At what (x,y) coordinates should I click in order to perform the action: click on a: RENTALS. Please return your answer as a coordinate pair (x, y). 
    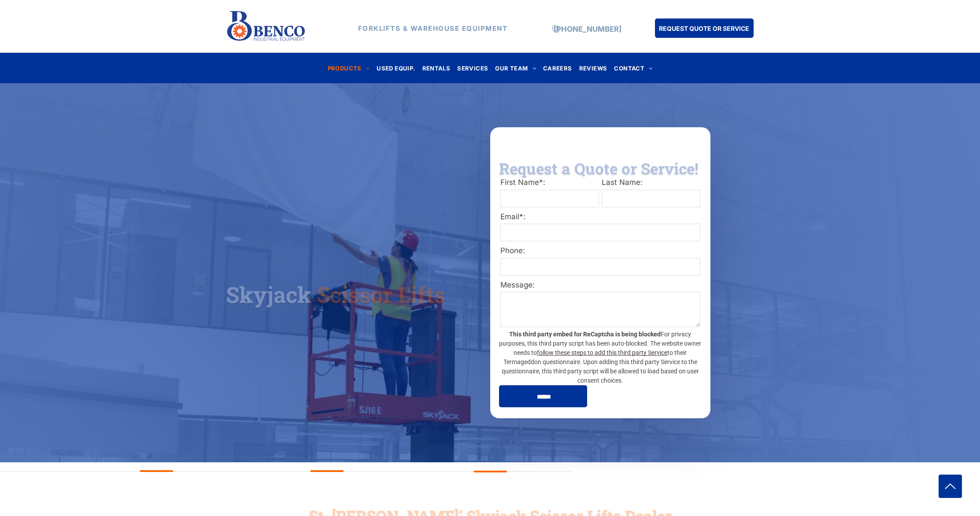
    Looking at the image, I should click on (436, 68).